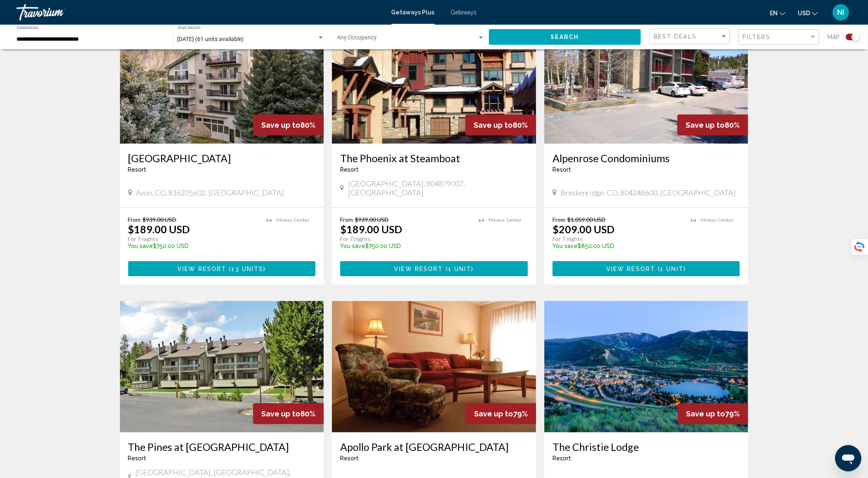 The height and width of the screenshot is (478, 868). Describe the element at coordinates (778, 13) in the screenshot. I see `button: Change language` at that location.